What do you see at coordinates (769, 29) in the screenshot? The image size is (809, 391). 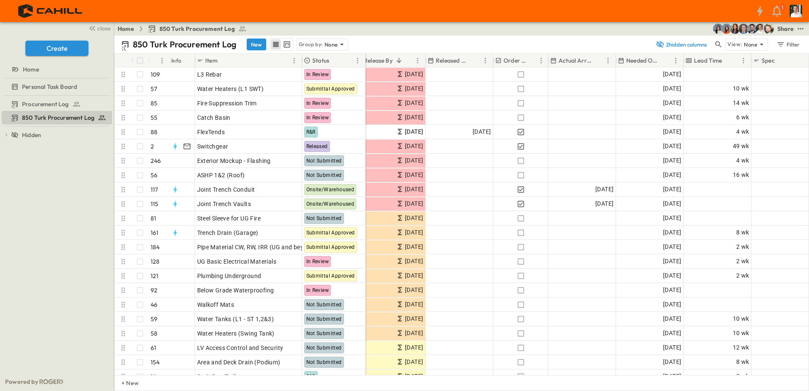 I see `img: Daniel Esposito (desposito@cahill-sf.com)` at bounding box center [769, 29].